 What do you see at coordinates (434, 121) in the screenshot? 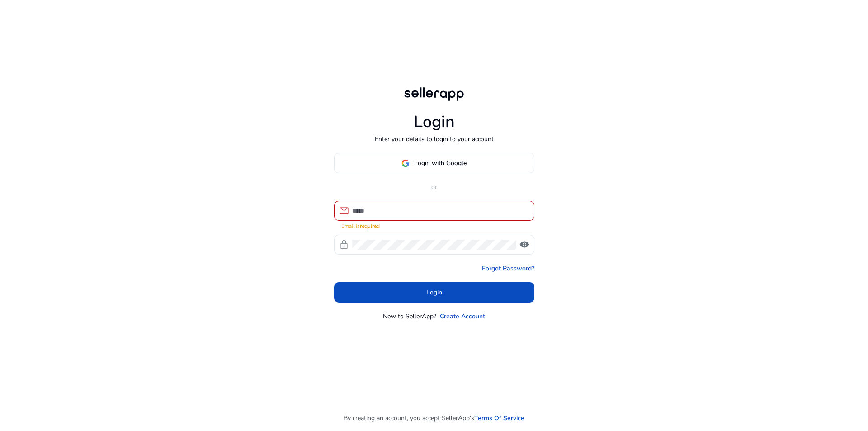
I see `h1: Login` at bounding box center [434, 121].